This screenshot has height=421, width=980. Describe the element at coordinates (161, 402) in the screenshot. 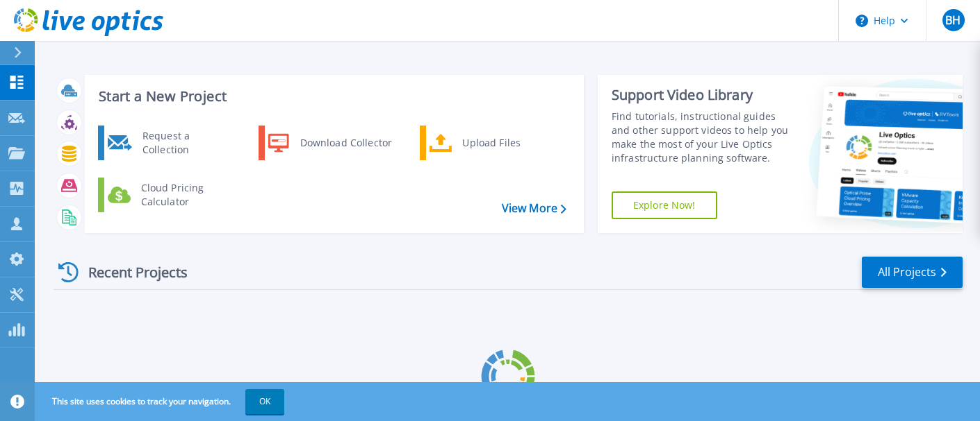

I see `span: This site uses cookies to track your navigation.` at that location.